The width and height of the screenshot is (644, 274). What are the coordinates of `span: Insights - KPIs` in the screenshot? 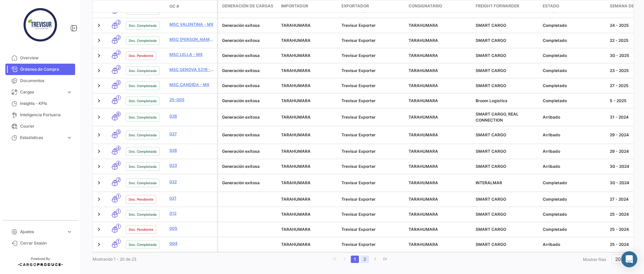 It's located at (46, 103).